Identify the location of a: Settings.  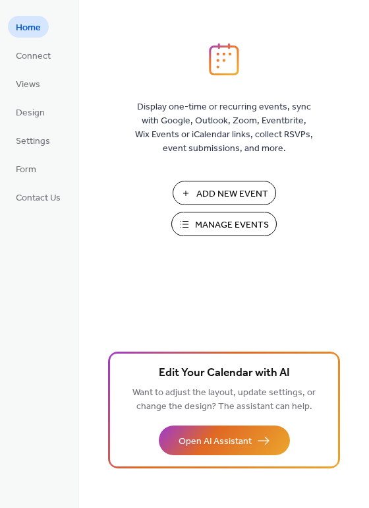
(33, 140).